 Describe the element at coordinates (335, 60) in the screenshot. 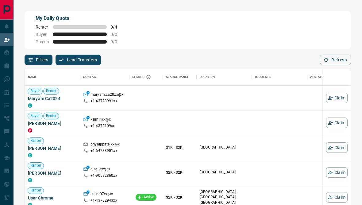

I see `button: Refresh` at that location.